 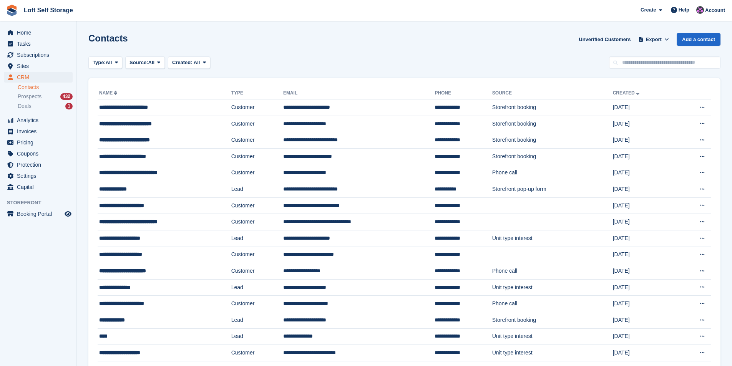 What do you see at coordinates (45, 106) in the screenshot?
I see `a: Deals 1` at bounding box center [45, 106].